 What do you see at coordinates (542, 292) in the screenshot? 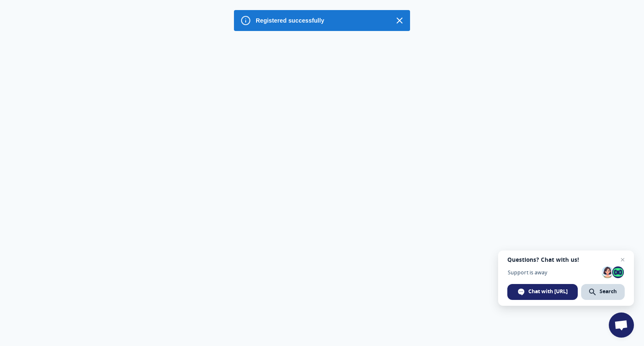
I see `div: Chat with tapper.ai` at bounding box center [542, 292].